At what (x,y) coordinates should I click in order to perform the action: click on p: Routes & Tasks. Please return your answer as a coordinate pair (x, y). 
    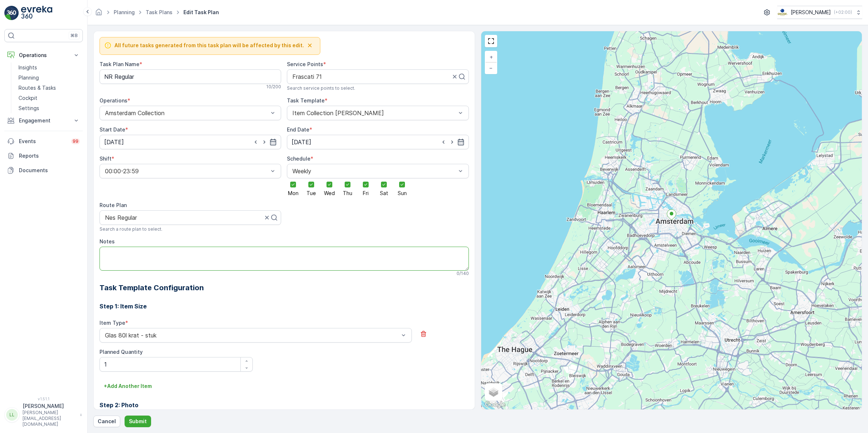
    Looking at the image, I should click on (37, 88).